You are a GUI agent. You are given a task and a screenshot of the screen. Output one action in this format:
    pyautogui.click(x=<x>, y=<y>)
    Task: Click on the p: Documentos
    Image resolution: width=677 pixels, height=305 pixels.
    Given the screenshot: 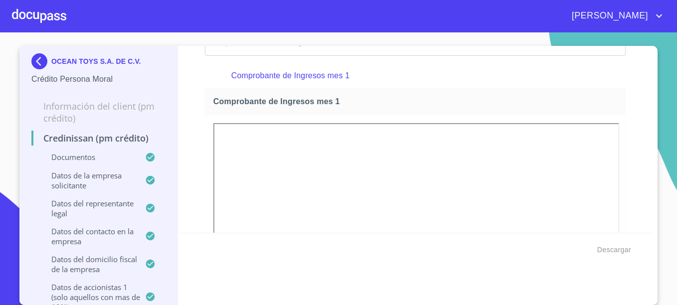 What is the action you would take?
    pyautogui.click(x=88, y=157)
    